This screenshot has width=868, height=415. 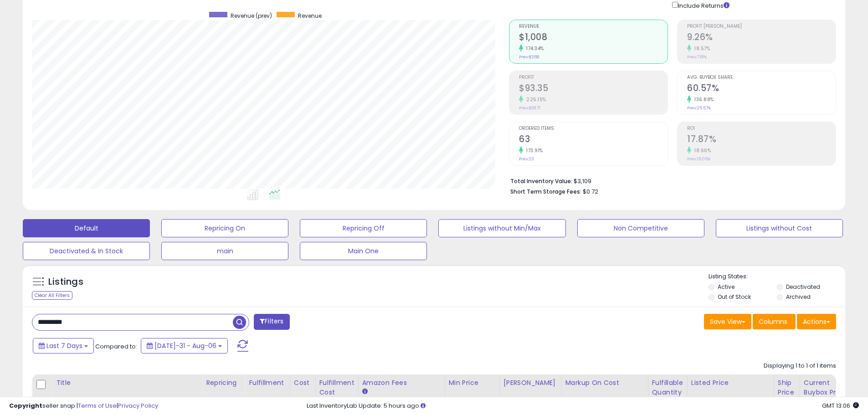 I want to click on button: Actions, so click(x=817, y=322).